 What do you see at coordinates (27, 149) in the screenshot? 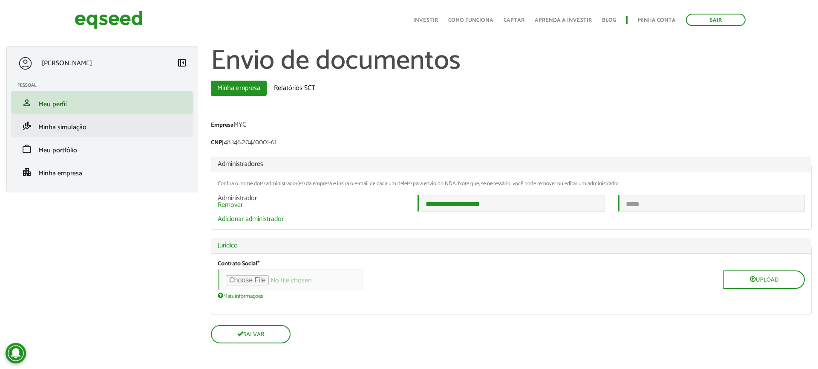
I see `span: work` at bounding box center [27, 149].